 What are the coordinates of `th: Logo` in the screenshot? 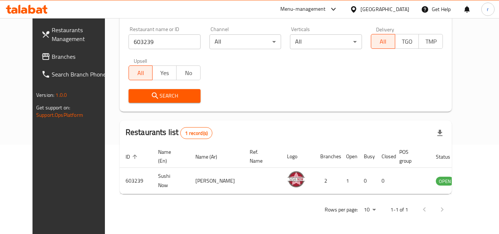 It's located at (298, 156).